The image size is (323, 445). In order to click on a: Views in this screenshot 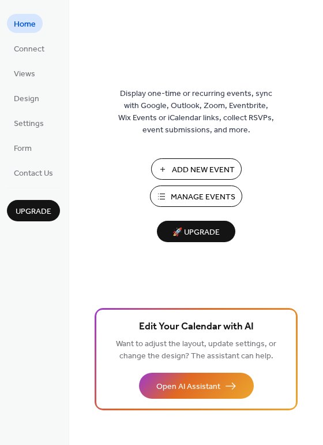, I will do `click(24, 73)`.